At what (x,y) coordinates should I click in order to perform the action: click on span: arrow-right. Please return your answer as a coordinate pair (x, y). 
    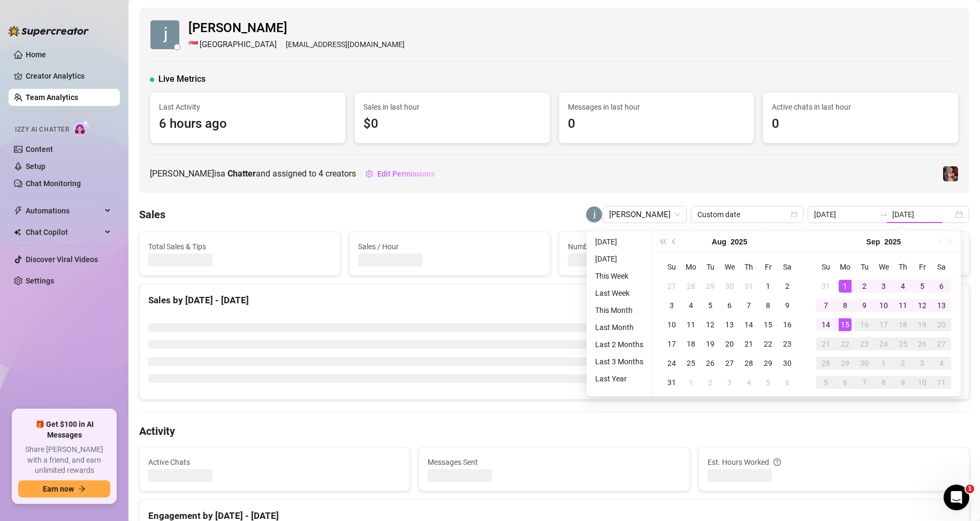
    Looking at the image, I should click on (82, 489).